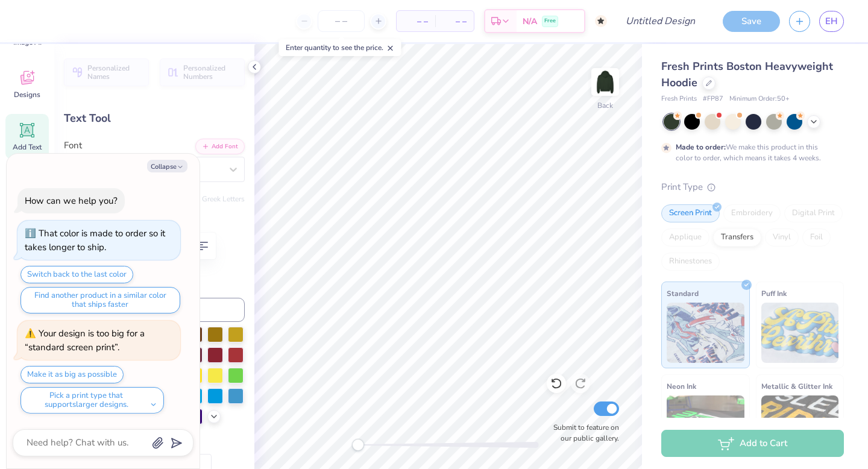 This screenshot has height=469, width=868. I want to click on button: Switch back to the last color, so click(77, 275).